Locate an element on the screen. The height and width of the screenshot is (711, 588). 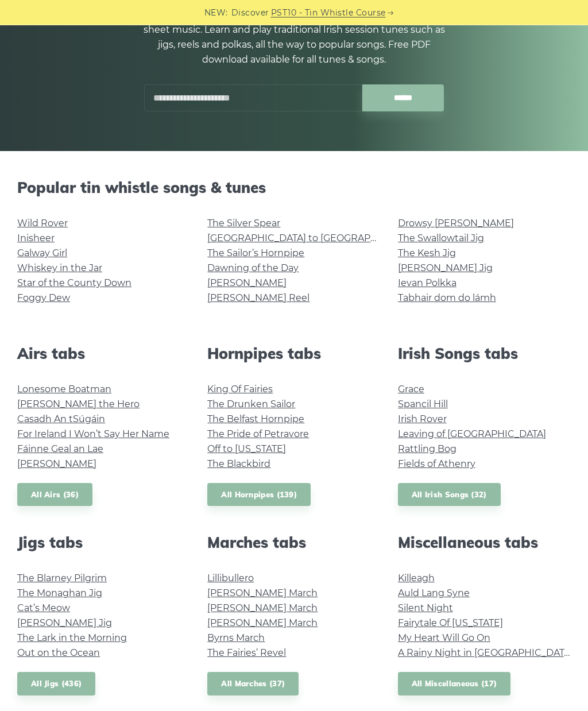
a: The Belfast Hornpipe is located at coordinates (255, 419).